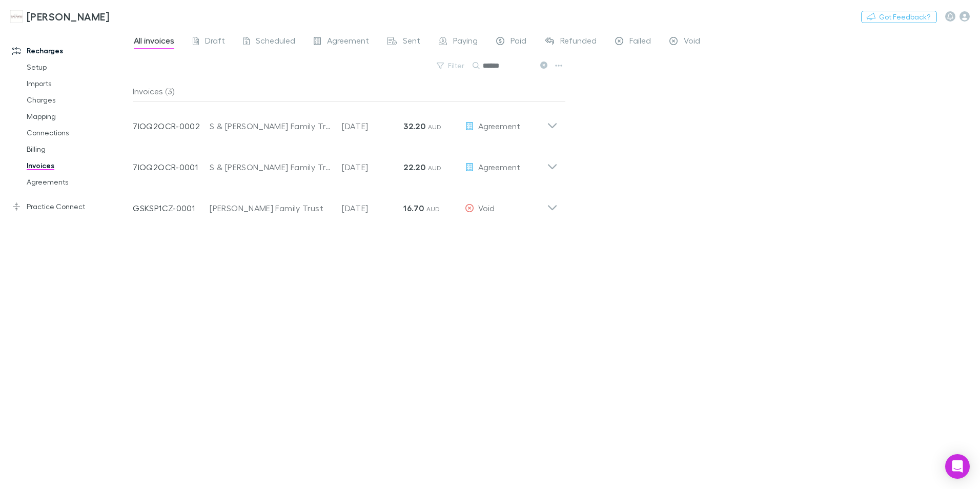 The image size is (980, 489). What do you see at coordinates (411, 42) in the screenshot?
I see `span: Sent` at bounding box center [411, 42].